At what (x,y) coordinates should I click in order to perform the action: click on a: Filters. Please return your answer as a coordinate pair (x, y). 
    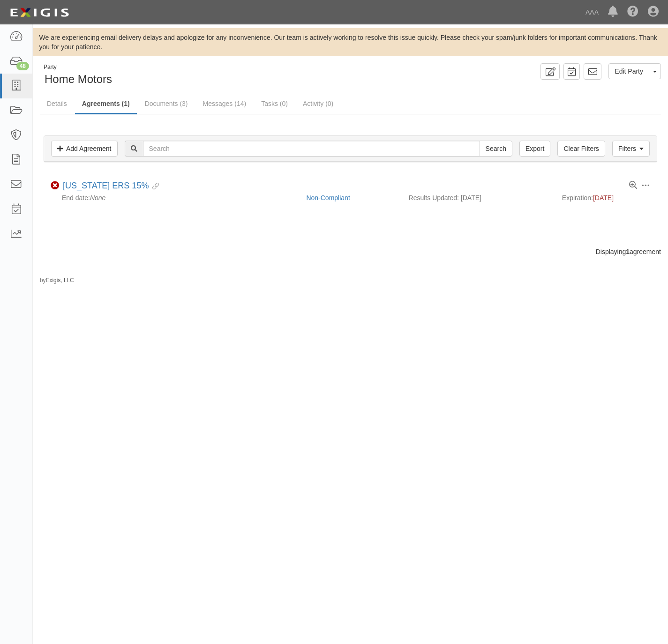
    Looking at the image, I should click on (631, 148).